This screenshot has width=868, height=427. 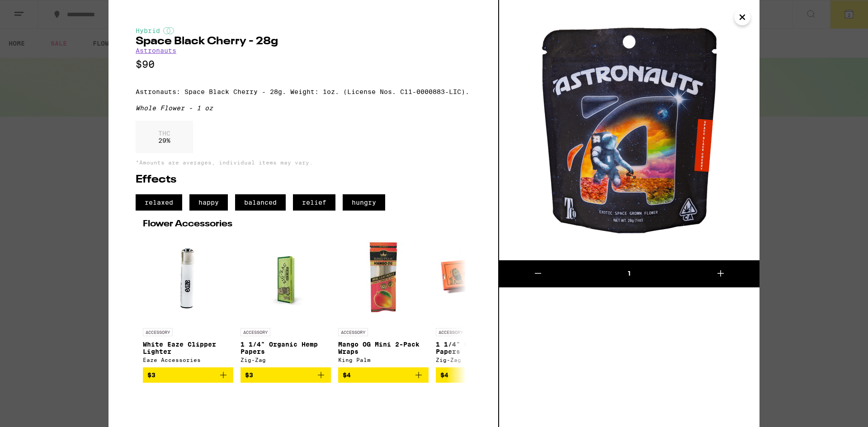 What do you see at coordinates (743, 17) in the screenshot?
I see `button: Close` at bounding box center [743, 17].